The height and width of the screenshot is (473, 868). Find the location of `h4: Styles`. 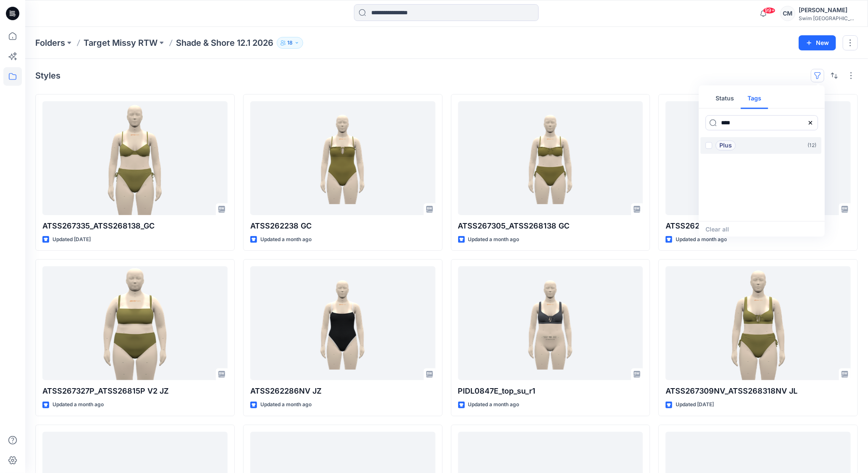

h4: Styles is located at coordinates (48, 75).